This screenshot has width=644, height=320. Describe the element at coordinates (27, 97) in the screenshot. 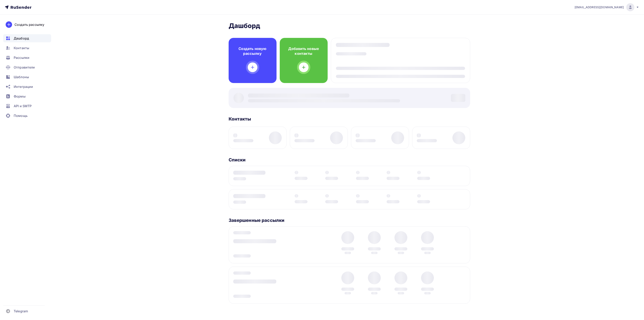

I see `a: Формы` at that location.